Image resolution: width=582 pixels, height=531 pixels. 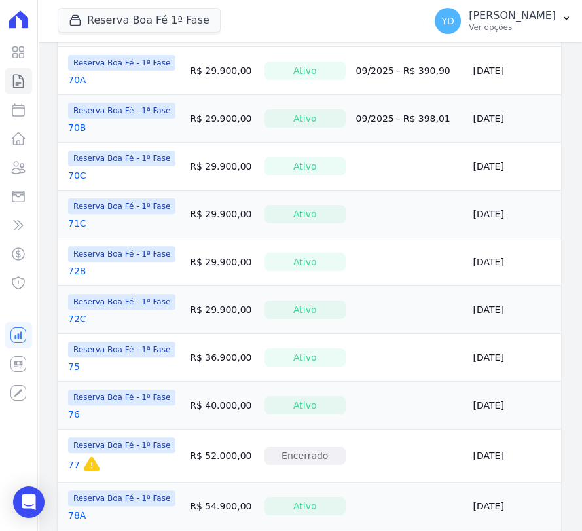 I want to click on a: 09/2025 - R$ 398,01, so click(x=403, y=118).